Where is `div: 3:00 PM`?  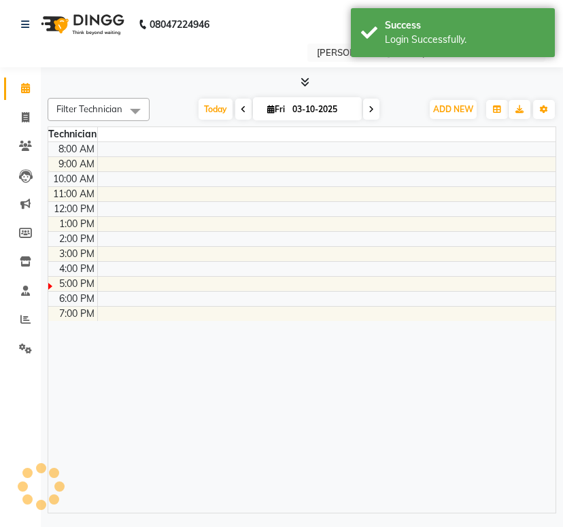 div: 3:00 PM is located at coordinates (77, 254).